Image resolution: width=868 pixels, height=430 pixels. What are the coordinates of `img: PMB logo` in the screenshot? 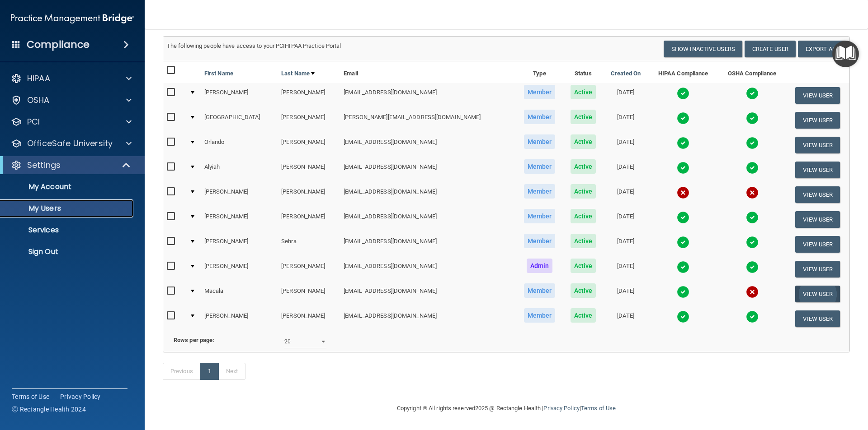 It's located at (72, 19).